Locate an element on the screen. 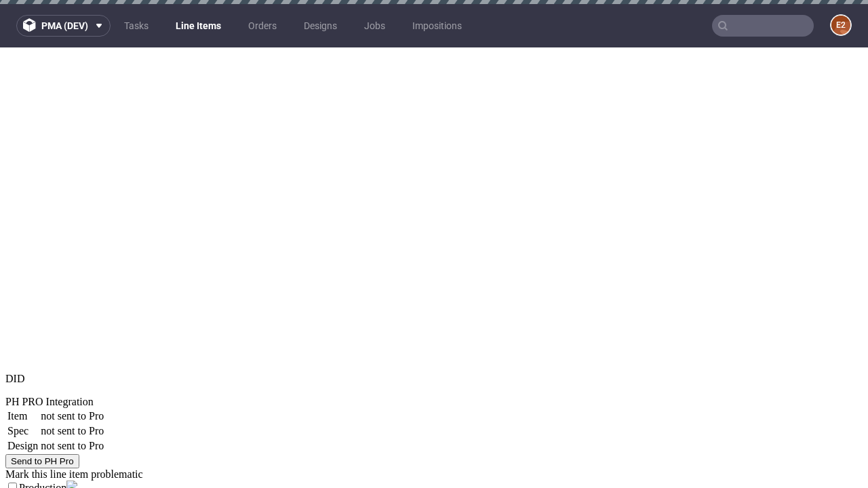 This screenshot has height=488, width=868. button: Send to PH Pro is located at coordinates (42, 414).